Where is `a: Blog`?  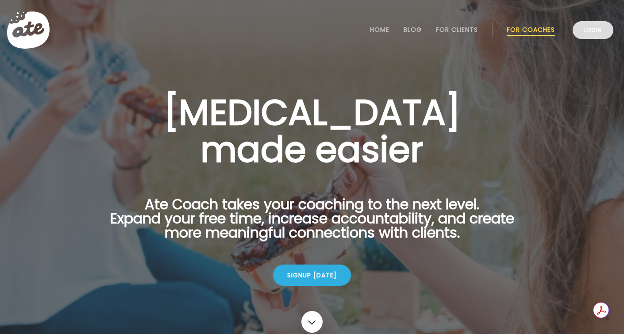
a: Blog is located at coordinates (413, 30).